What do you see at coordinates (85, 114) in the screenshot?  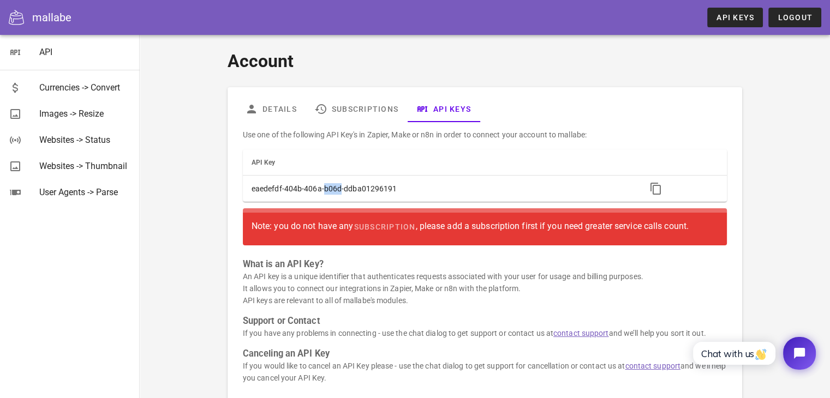 I see `div: Images -> Resize` at bounding box center [85, 114].